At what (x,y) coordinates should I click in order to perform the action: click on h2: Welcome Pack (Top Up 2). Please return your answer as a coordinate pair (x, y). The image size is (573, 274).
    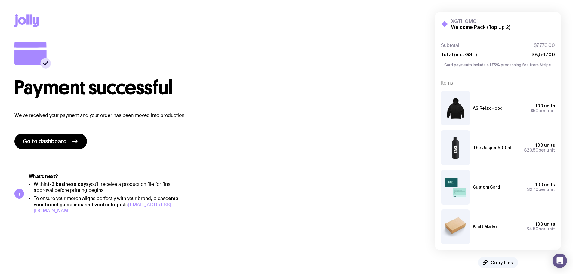
    Looking at the image, I should click on (481, 27).